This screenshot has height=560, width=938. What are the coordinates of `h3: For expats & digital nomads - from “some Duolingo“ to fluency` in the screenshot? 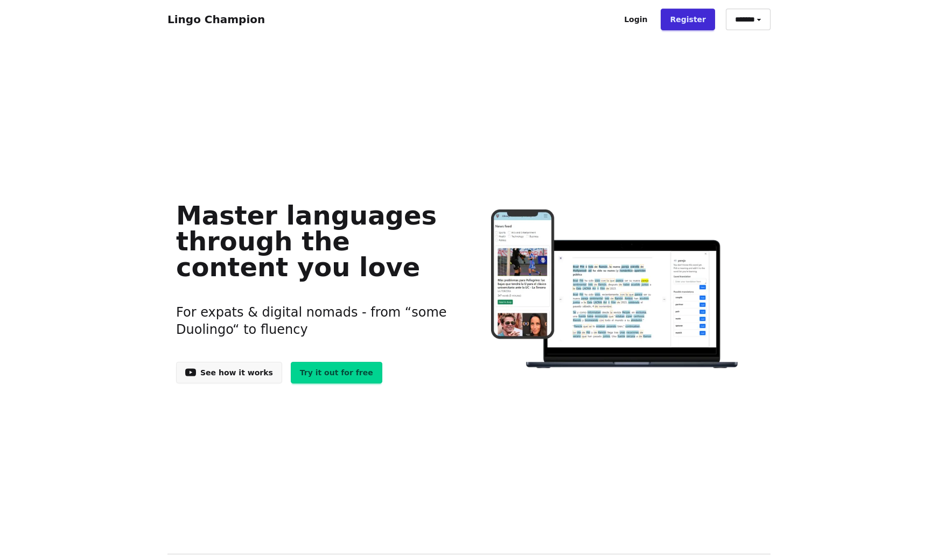 It's located at (314, 321).